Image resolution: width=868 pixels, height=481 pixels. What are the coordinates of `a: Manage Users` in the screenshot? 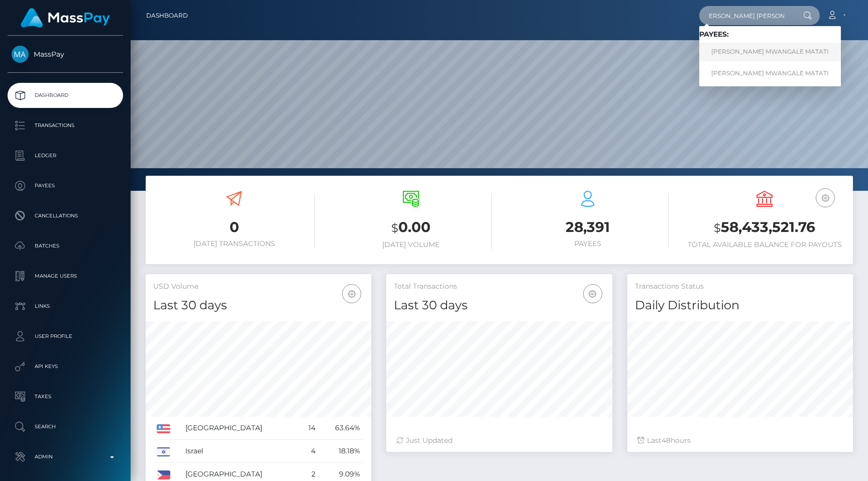 It's located at (66, 276).